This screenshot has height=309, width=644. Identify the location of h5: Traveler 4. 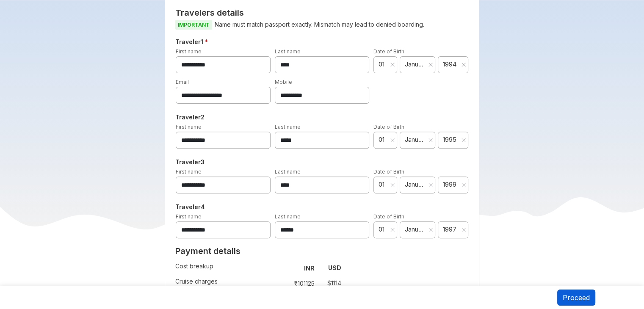
(322, 207).